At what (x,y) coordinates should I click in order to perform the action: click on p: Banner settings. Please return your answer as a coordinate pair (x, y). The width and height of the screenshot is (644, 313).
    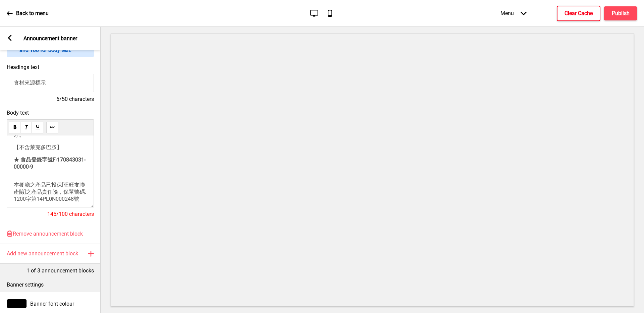
    Looking at the image, I should click on (50, 285).